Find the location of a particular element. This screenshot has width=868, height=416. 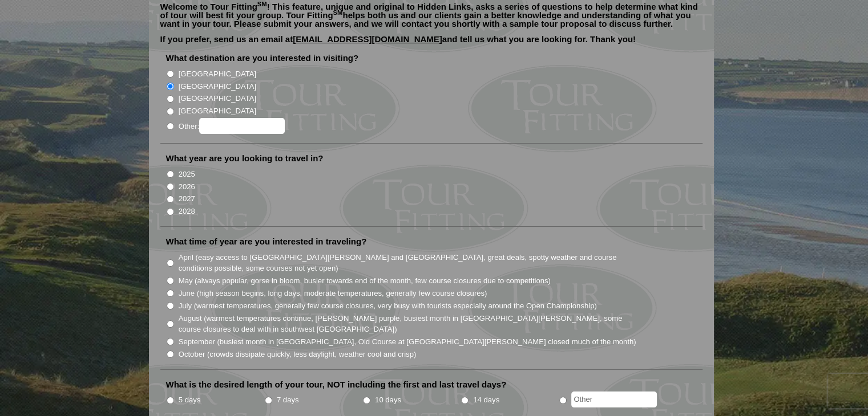

label: 2026 is located at coordinates (186, 187).